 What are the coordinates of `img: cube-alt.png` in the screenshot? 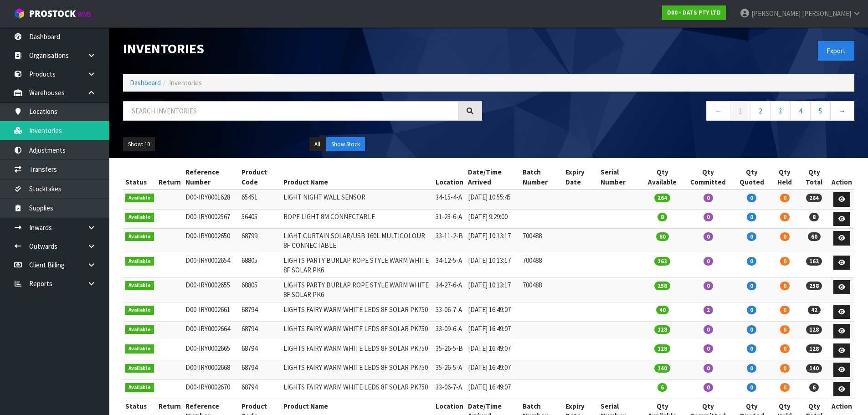 It's located at (19, 13).